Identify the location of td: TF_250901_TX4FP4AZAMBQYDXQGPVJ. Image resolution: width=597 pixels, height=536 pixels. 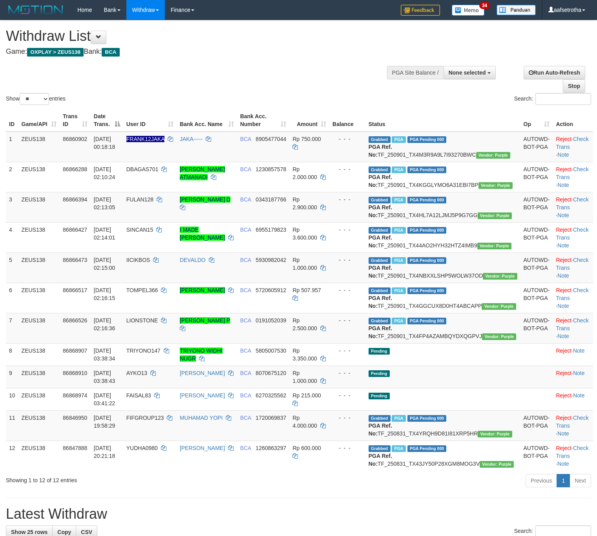
(443, 328).